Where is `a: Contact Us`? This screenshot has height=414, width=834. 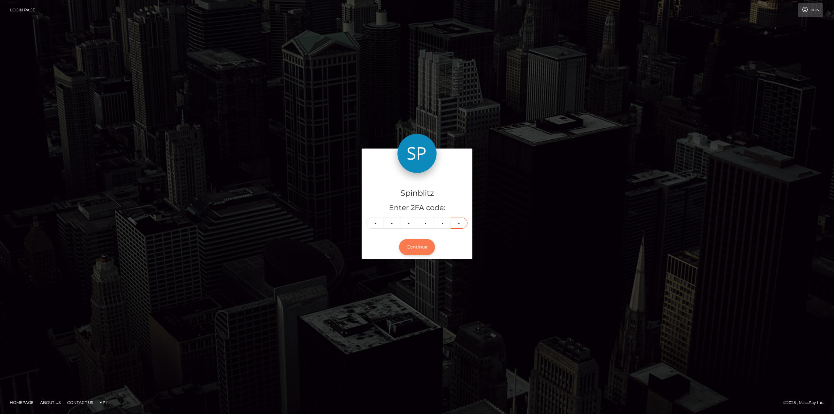 a: Contact Us is located at coordinates (80, 403).